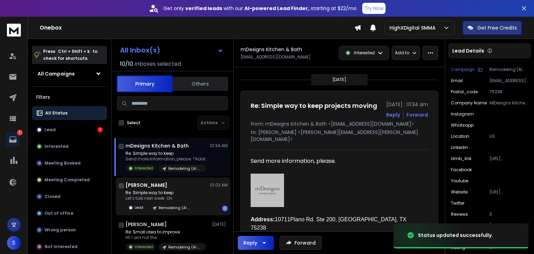 The width and height of the screenshot is (534, 254). Describe the element at coordinates (262, 219) in the screenshot. I see `font: Address:` at that location.